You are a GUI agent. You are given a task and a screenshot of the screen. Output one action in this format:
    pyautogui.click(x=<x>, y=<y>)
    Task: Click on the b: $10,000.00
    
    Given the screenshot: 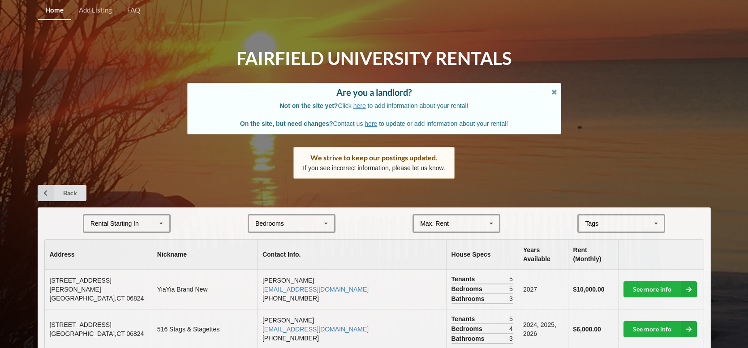 What is the action you would take?
    pyautogui.click(x=589, y=289)
    